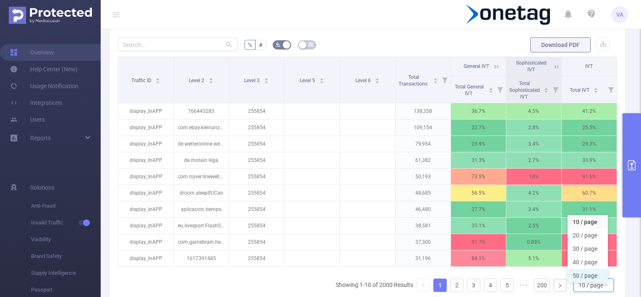 This screenshot has width=641, height=297. I want to click on li: 200, so click(542, 285).